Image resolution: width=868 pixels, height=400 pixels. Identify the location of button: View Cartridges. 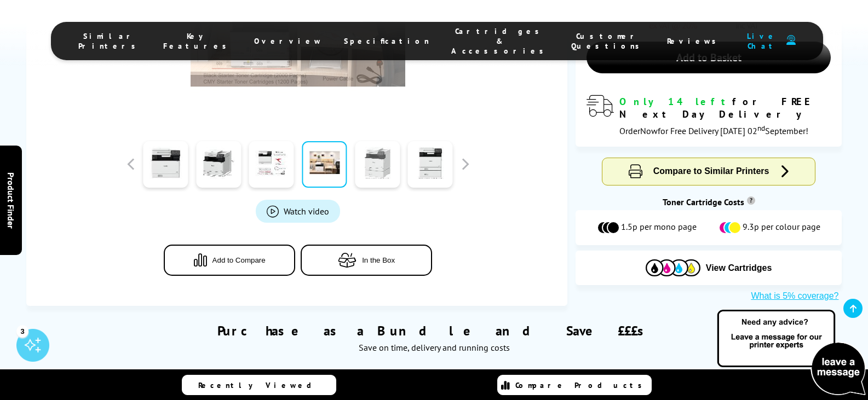
(709, 268).